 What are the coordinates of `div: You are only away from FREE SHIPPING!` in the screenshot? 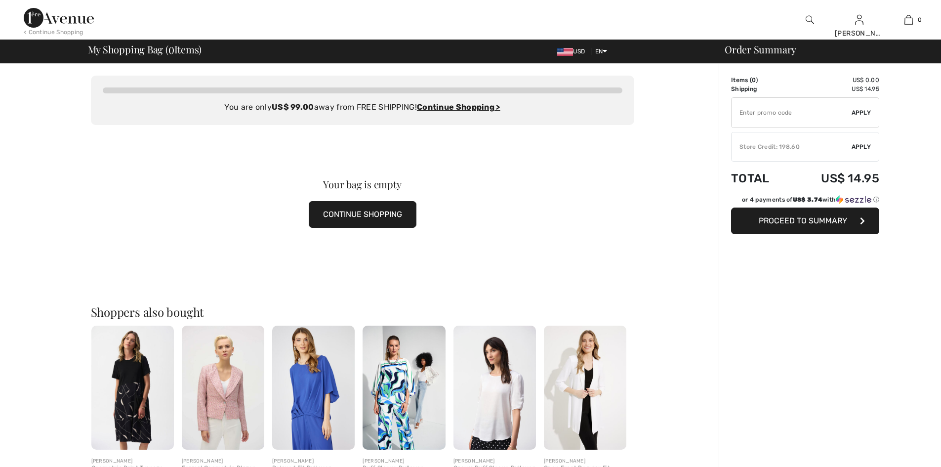 It's located at (362, 107).